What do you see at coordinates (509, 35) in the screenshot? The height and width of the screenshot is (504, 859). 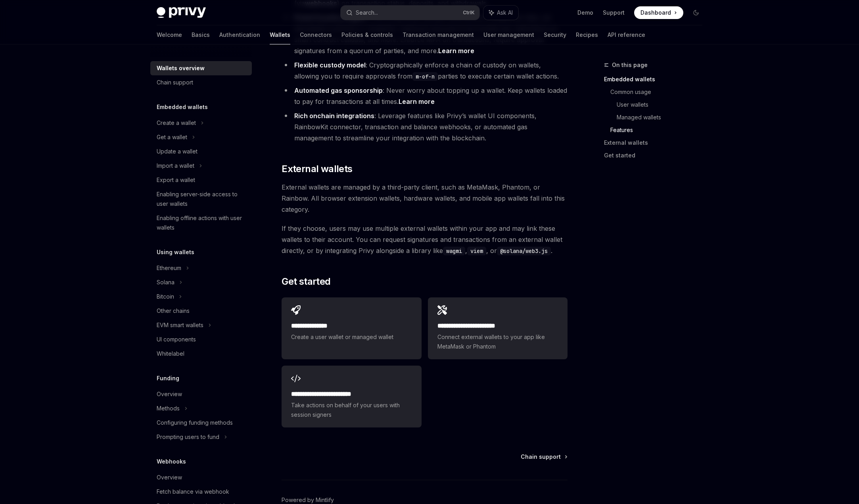 I see `a: User management` at bounding box center [509, 35].